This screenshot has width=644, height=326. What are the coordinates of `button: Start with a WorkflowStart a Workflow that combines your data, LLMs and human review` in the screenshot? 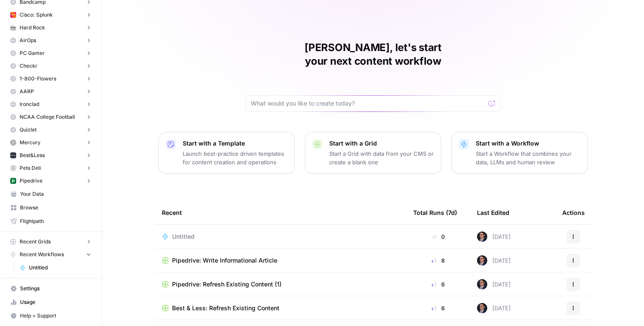 It's located at (520, 153).